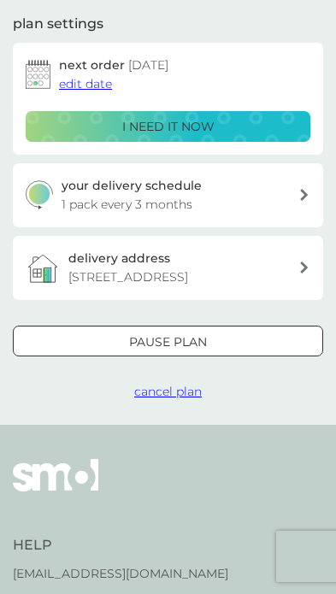  What do you see at coordinates (168, 127) in the screenshot?
I see `p: i need it now` at bounding box center [168, 127].